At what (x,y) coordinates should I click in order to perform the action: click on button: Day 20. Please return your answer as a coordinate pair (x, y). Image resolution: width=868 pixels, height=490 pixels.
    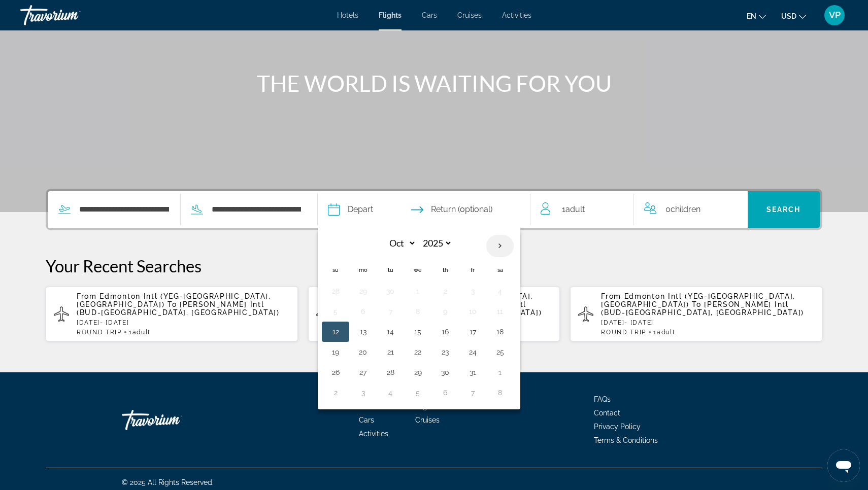
    Looking at the image, I should click on (363, 352).